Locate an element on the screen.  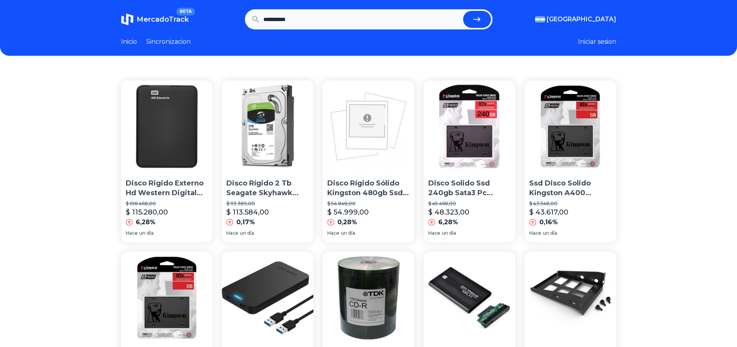
p: $ 48.323,00 is located at coordinates (449, 212).